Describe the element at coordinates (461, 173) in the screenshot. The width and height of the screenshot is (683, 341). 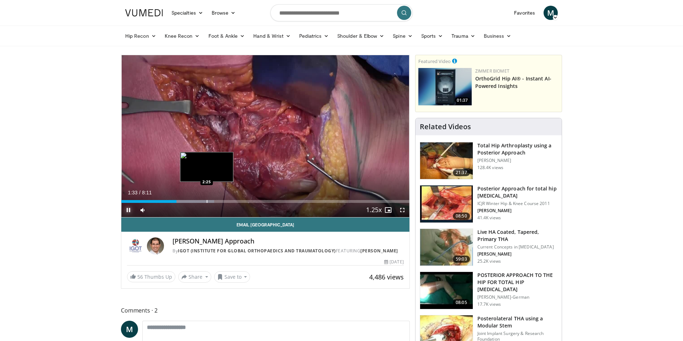
I see `span: 21:37` at that location.